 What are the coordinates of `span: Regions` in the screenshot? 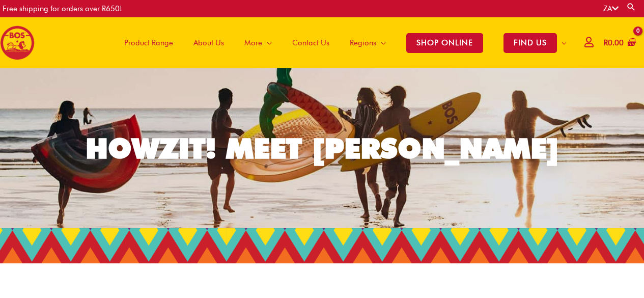 It's located at (363, 42).